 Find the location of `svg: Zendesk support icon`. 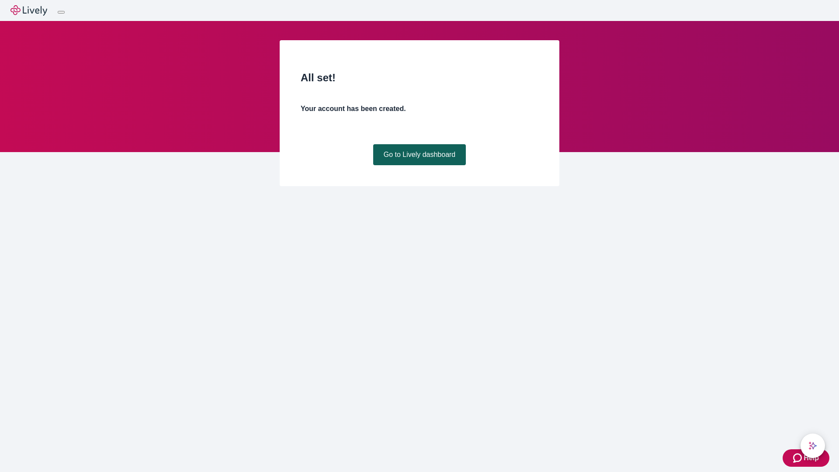

svg: Zendesk support icon is located at coordinates (798, 458).